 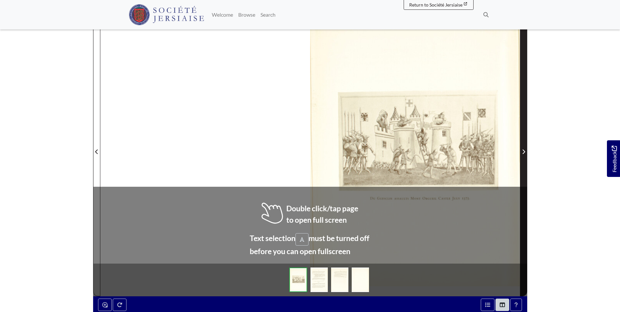 What do you see at coordinates (268, 15) in the screenshot?
I see `a: Search` at bounding box center [268, 15].